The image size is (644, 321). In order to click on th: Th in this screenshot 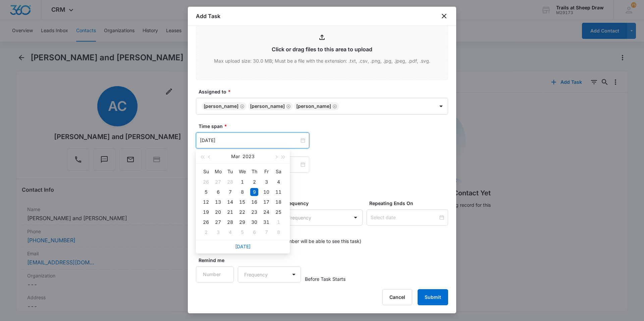, I will do `click(254, 171)`.